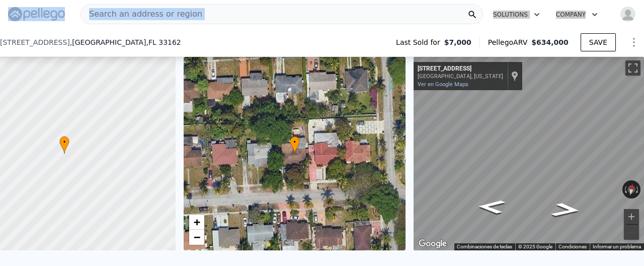 The width and height of the screenshot is (644, 266). I want to click on img: avatar, so click(628, 14).